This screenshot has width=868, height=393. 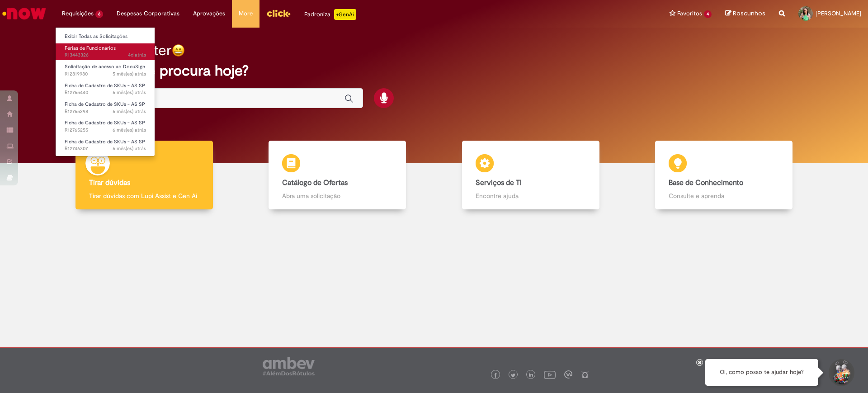 I want to click on div: Padroniza, so click(x=330, y=15).